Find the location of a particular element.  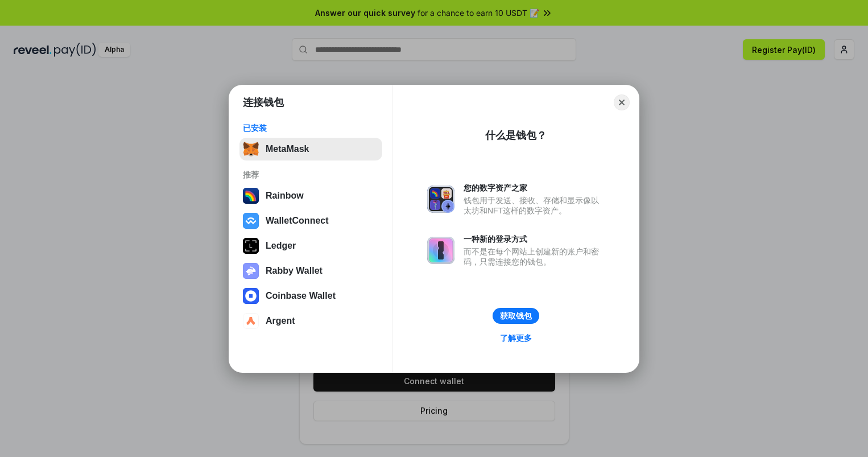

div: Argent is located at coordinates (281, 321).